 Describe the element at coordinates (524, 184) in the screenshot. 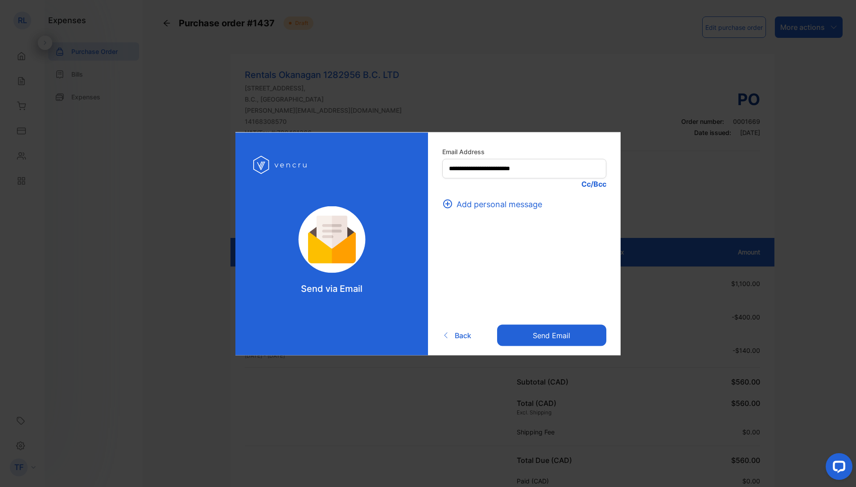

I see `p: Cc/Bcc` at that location.